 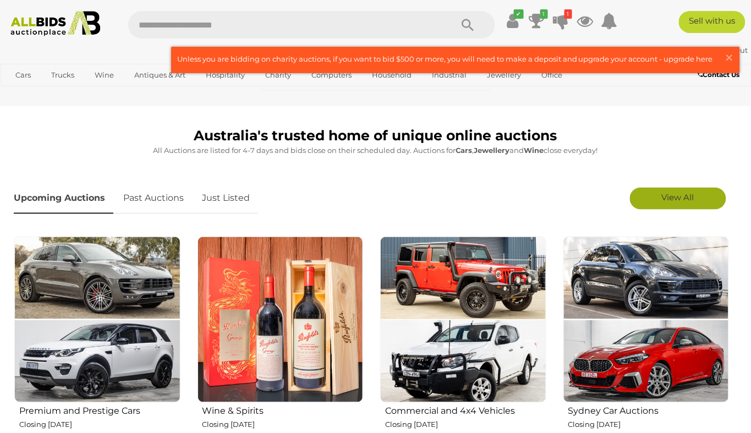 I want to click on h2: Wine & Spirits, so click(x=283, y=410).